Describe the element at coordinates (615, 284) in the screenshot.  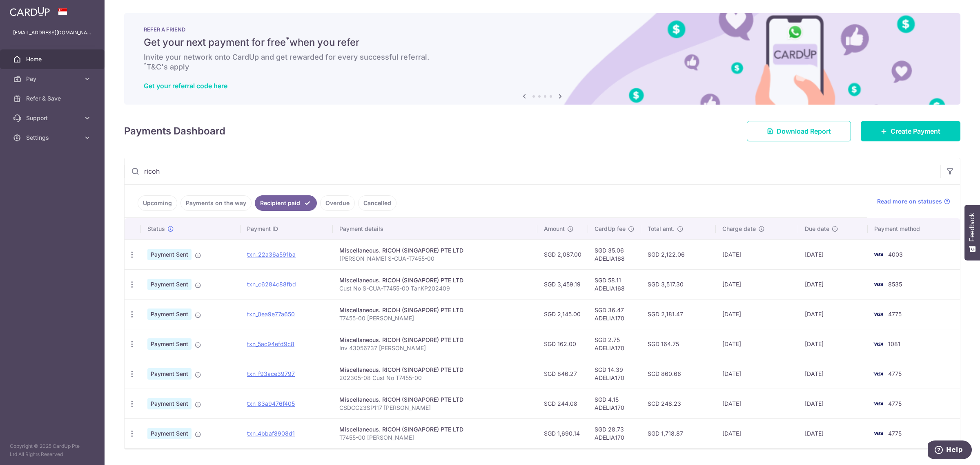
I see `td: SGD 58.11 ADELIA168` at that location.